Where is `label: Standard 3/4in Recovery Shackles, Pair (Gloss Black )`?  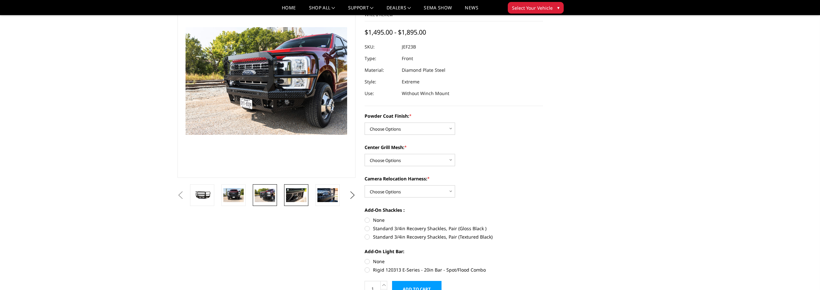 label: Standard 3/4in Recovery Shackles, Pair (Gloss Black ) is located at coordinates (454, 228).